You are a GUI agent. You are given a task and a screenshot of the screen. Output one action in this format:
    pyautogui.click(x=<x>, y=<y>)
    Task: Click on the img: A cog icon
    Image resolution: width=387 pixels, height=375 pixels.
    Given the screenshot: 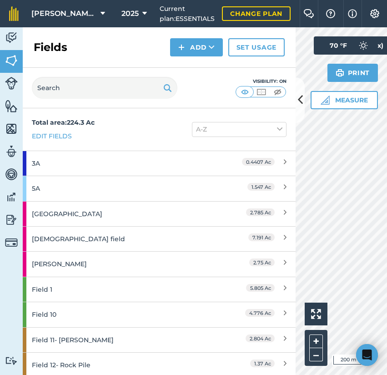 What is the action you would take?
    pyautogui.click(x=375, y=14)
    